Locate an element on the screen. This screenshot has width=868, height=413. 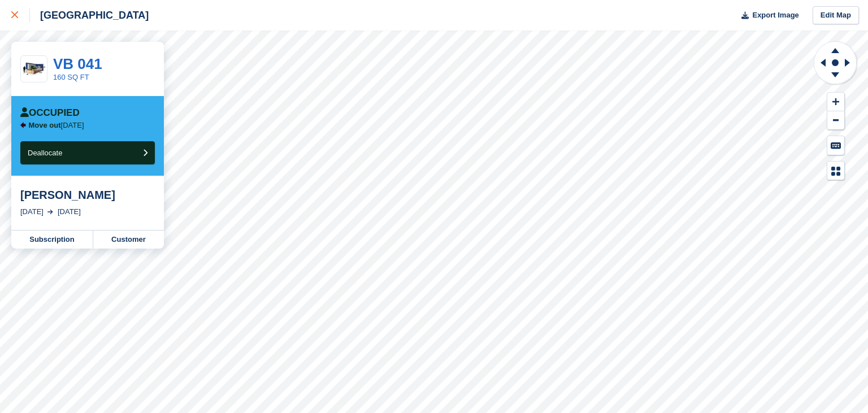
span: Move out is located at coordinates (45, 125).